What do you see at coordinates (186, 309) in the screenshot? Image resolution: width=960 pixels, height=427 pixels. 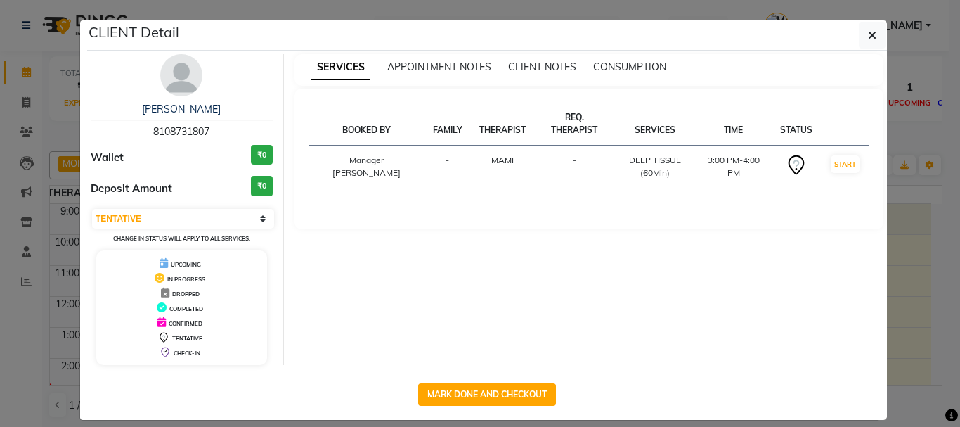 I see `span: COMPLETED` at bounding box center [186, 309].